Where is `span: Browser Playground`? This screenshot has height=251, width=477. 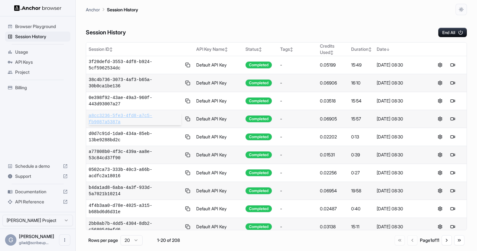 span: Browser Playground is located at coordinates (41, 27).